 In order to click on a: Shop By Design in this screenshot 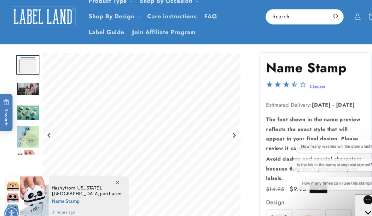, I will do `click(107, 16)`.